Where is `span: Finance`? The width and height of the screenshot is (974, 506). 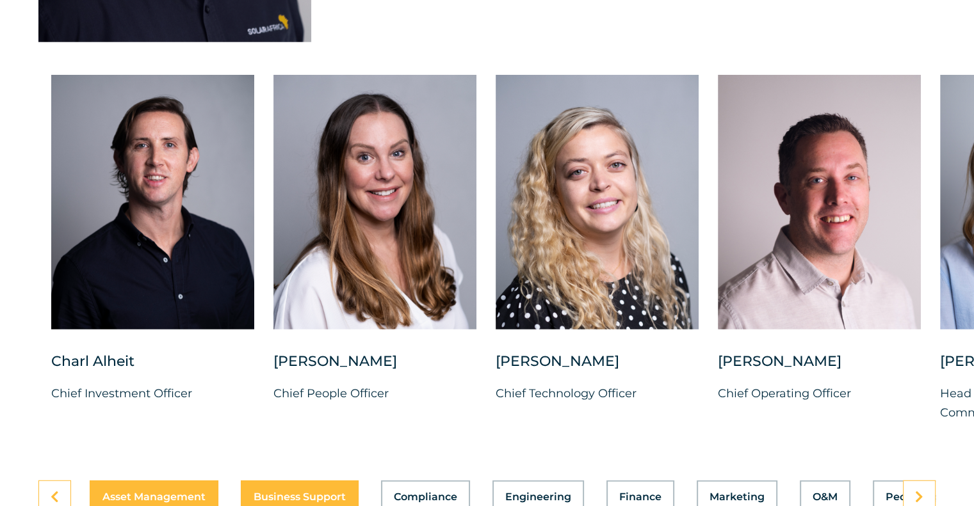
span: Finance is located at coordinates (640, 497).